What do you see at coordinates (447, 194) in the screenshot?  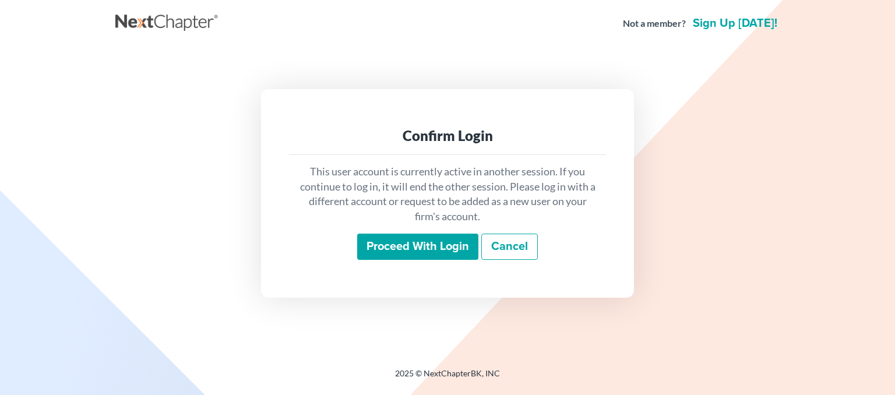 I see `p: This user account is currently active in another session. If you continue to log in, it will end ...` at bounding box center [447, 194].